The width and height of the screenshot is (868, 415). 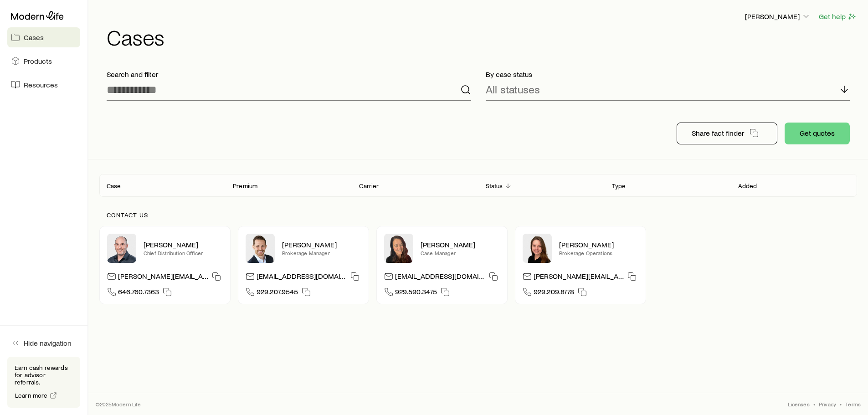 What do you see at coordinates (44, 375) in the screenshot?
I see `p: Earn cash rewards for advisor referrals.` at bounding box center [44, 375].